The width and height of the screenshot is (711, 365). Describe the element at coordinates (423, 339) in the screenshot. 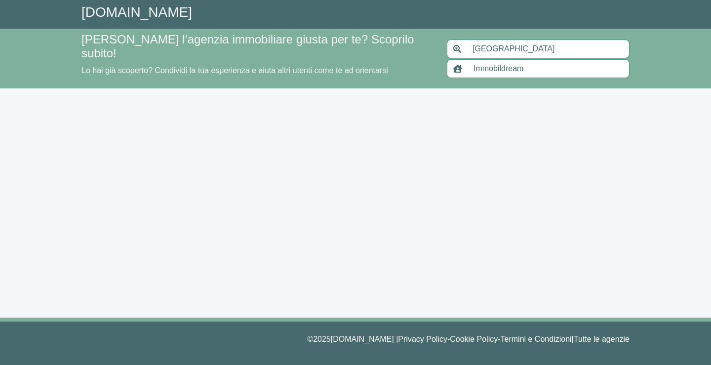

I see `a: Privacy Policy` at that location.